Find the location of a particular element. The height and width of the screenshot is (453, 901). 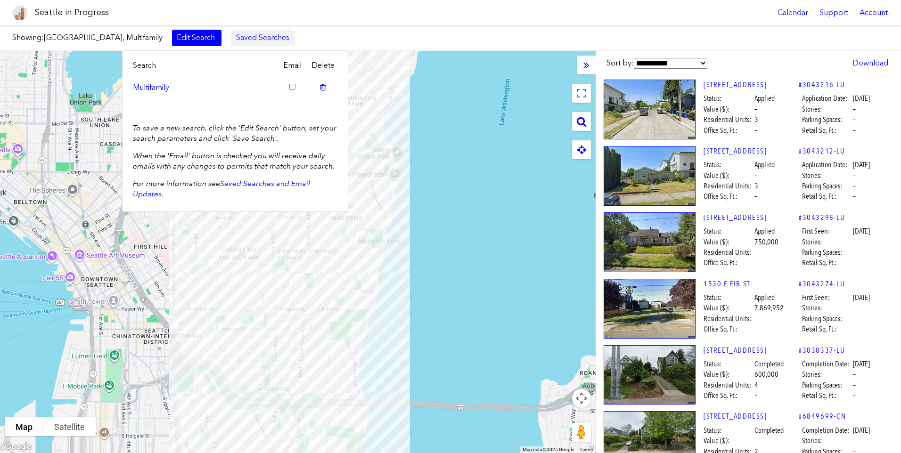

button: Show satellite imagery is located at coordinates (69, 427).